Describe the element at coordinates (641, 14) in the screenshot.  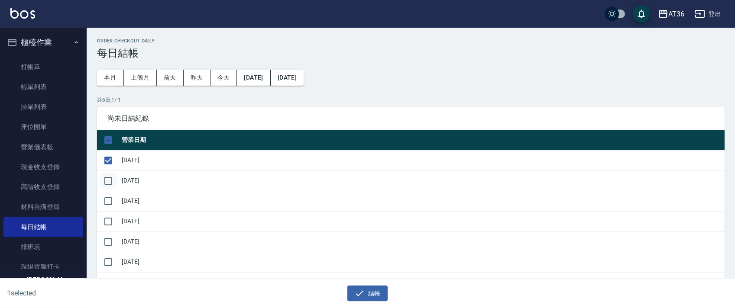
I see `button: save` at that location.